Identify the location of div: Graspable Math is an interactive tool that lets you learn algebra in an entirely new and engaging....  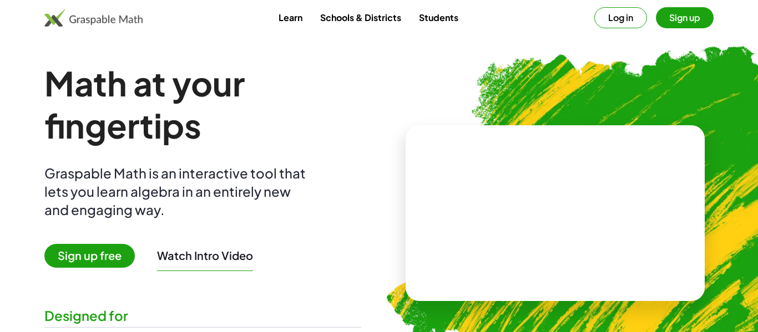
(178, 191).